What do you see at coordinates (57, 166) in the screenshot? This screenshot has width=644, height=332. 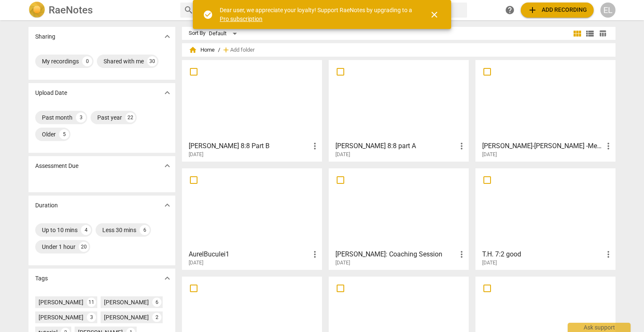 I see `p: Assessment Due` at bounding box center [57, 166].